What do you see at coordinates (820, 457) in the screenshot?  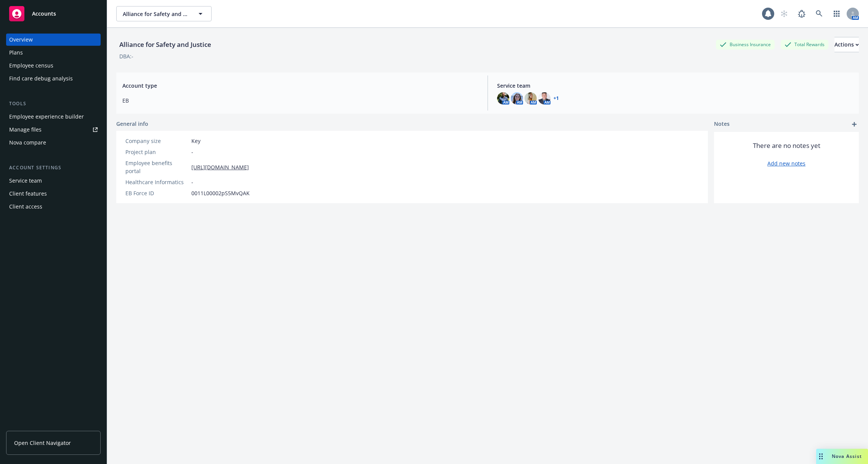 I see `div: Drag to move` at bounding box center [820, 457].